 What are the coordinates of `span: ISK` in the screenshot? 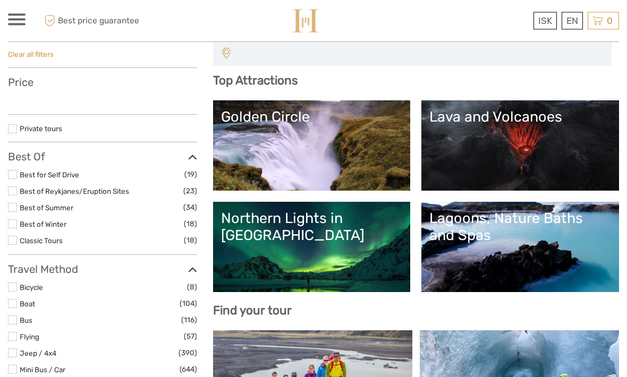 It's located at (545, 21).